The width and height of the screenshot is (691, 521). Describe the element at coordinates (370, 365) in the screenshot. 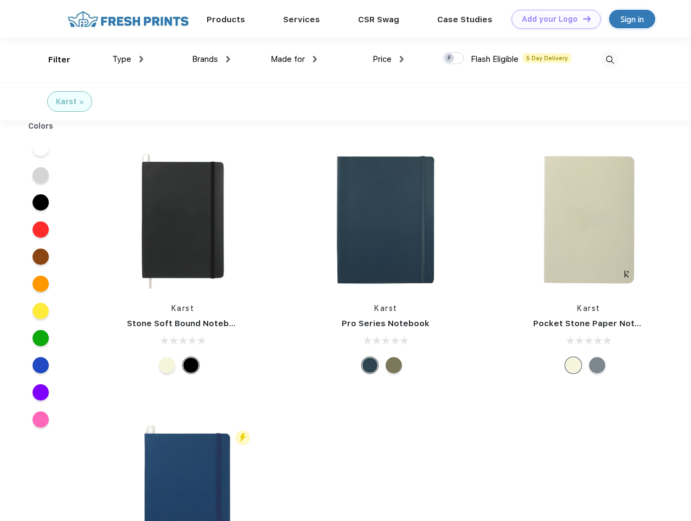

I see `div: Navy` at that location.